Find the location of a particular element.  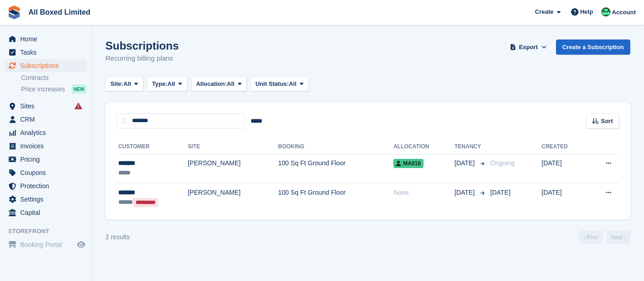

span: Booking Portal is located at coordinates (48, 245).